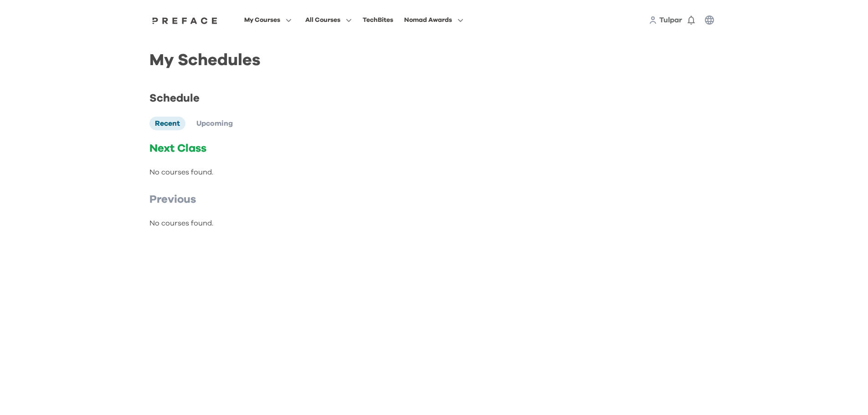  What do you see at coordinates (434, 60) in the screenshot?
I see `p: My Schedules` at bounding box center [434, 60].